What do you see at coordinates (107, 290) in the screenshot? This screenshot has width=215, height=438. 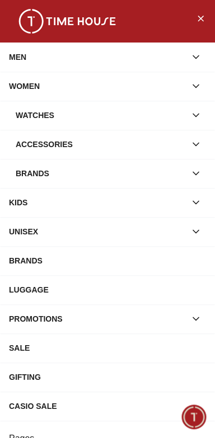 I see `div: LUGGAGE` at bounding box center [107, 290].